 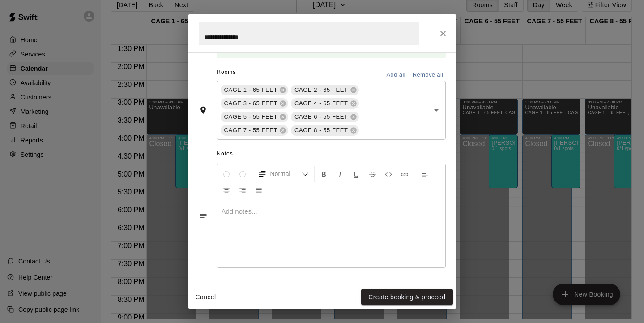 What do you see at coordinates (321, 104) in the screenshot?
I see `span: CAGE 4 - 65 FEET` at bounding box center [321, 104].